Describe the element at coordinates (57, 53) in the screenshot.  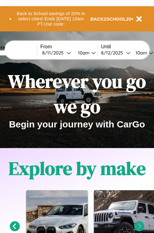
I see `button: 8/11/2025` at that location.